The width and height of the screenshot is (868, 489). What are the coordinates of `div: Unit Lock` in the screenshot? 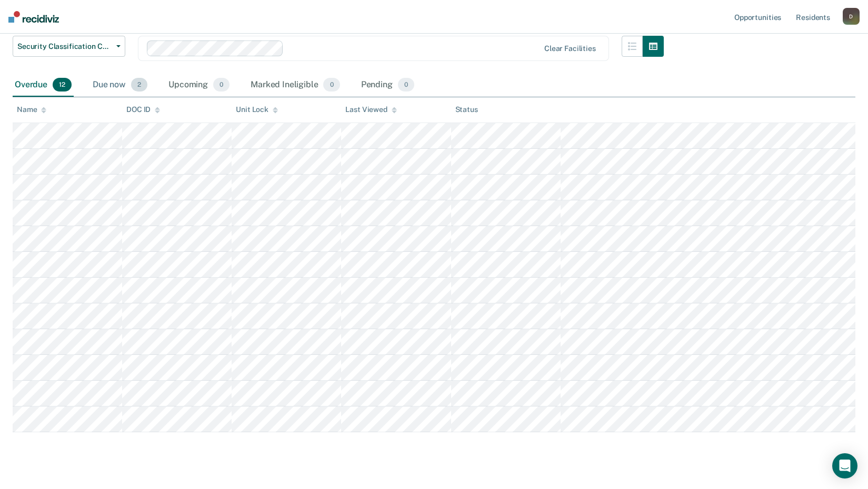 It's located at (257, 109).